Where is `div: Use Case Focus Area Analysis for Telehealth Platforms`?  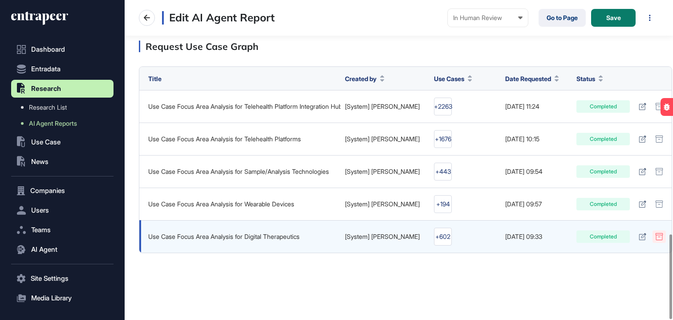
div: Use Case Focus Area Analysis for Telehealth Platforms is located at coordinates (242, 139).